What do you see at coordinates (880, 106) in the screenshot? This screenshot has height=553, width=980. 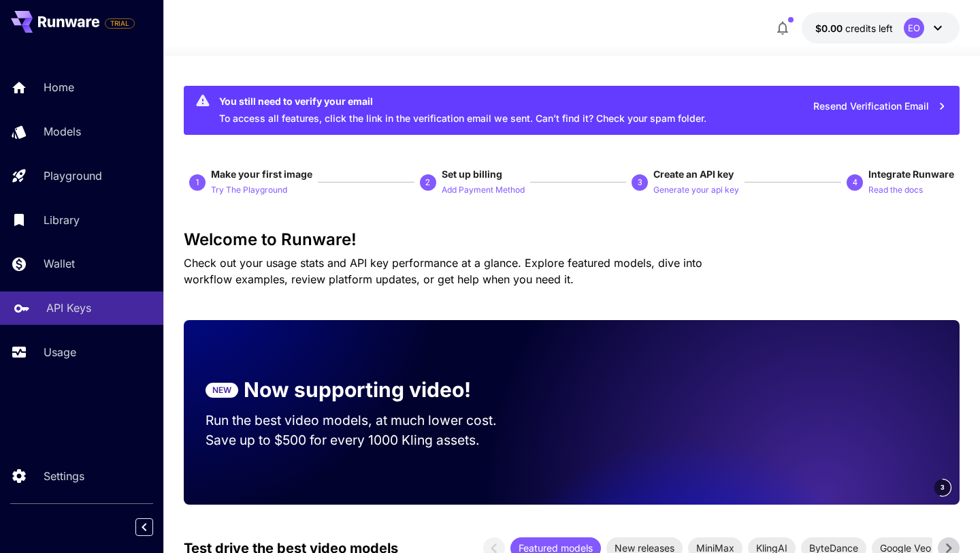 I see `button: Resend Verification Email` at bounding box center [880, 106].